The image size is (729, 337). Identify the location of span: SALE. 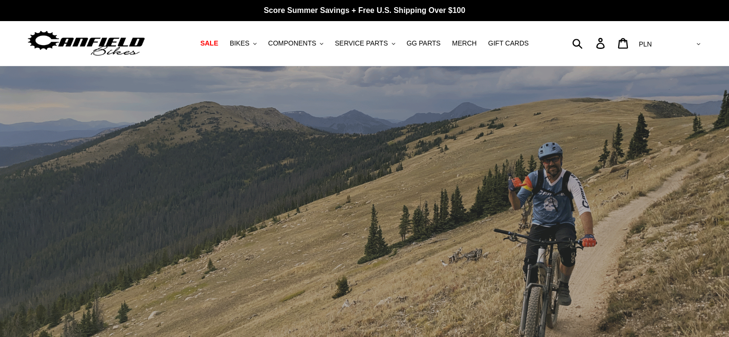
(209, 43).